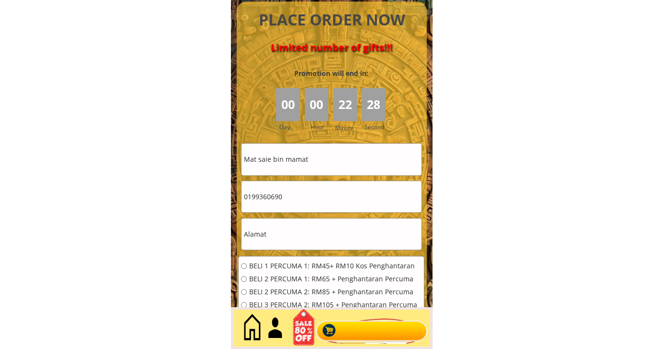  I want to click on h3: Promotion will end in:, so click(331, 73).